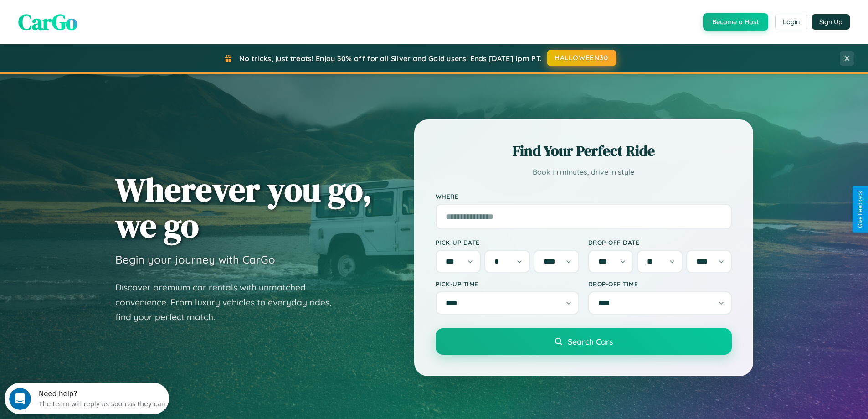  I want to click on h2: Find Your Perfect Ride, so click(584, 151).